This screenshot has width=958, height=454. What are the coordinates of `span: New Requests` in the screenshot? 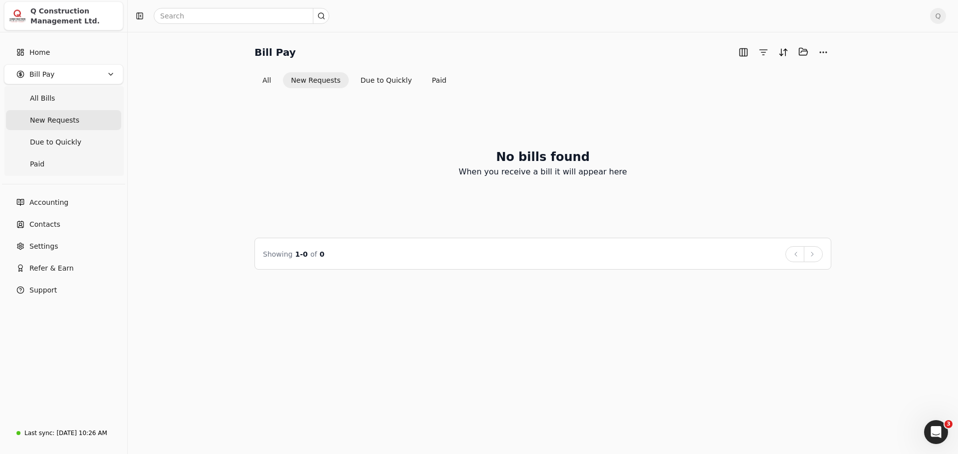 It's located at (54, 120).